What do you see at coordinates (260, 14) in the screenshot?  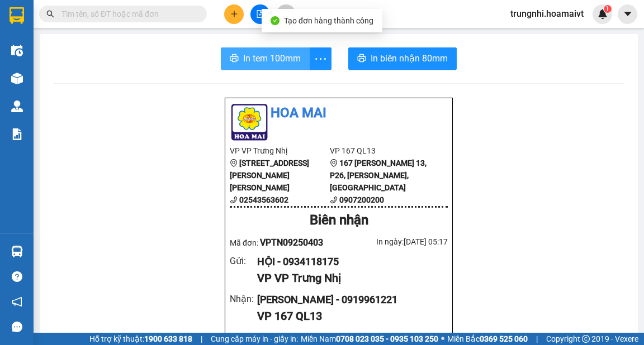 I see `button: file-add` at bounding box center [260, 14].